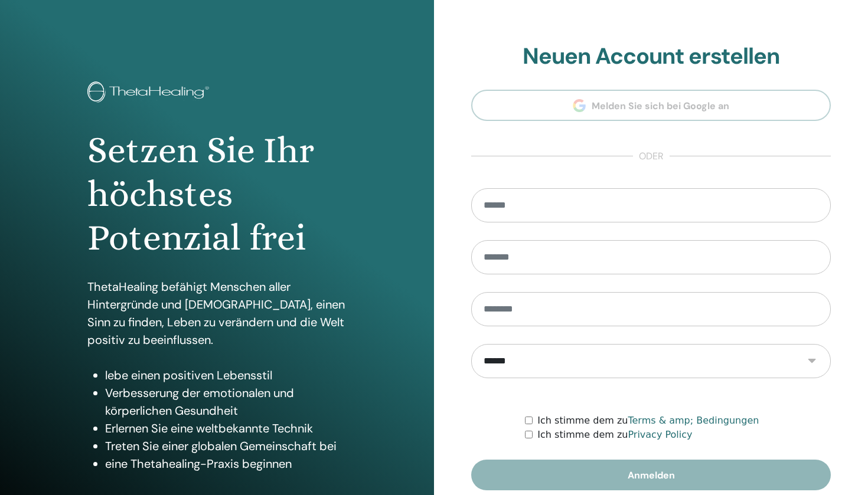 This screenshot has width=868, height=495. I want to click on h2: Neuen Account erstellen, so click(651, 57).